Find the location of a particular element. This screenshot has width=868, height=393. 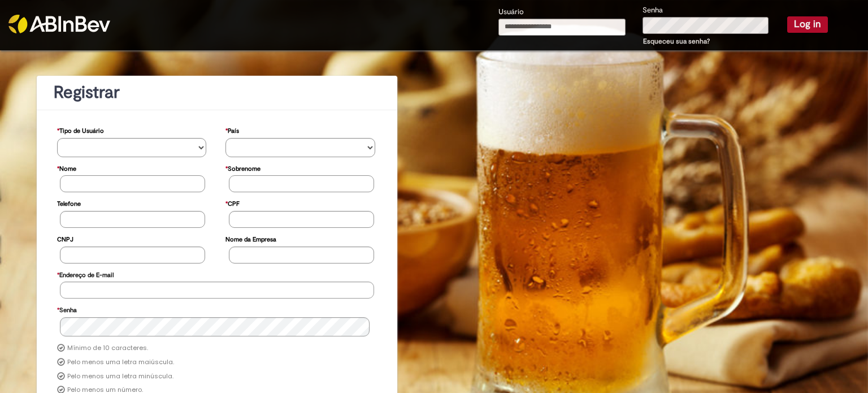

label: Nome da Empresa is located at coordinates (251, 238).